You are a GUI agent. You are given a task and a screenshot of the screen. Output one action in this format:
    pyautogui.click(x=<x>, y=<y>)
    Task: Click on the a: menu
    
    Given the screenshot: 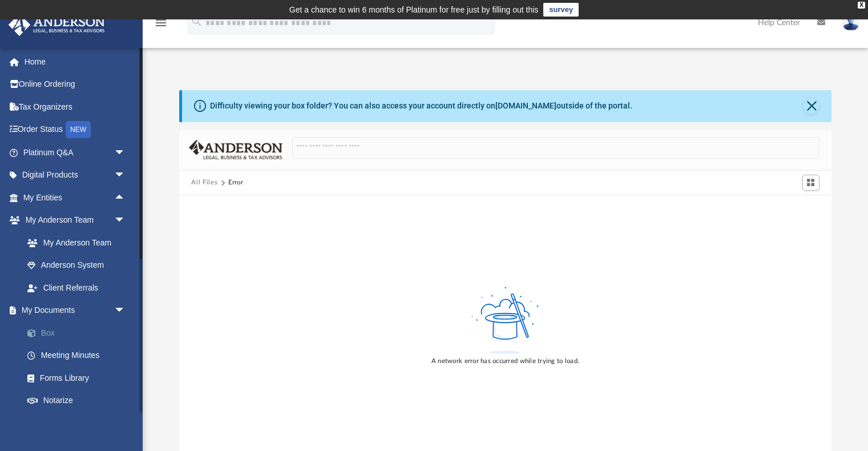 What is the action you would take?
    pyautogui.click(x=161, y=26)
    